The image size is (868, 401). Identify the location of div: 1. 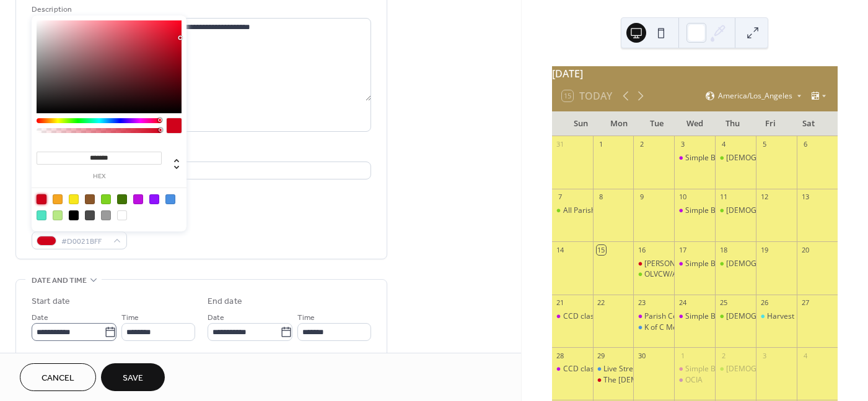
(682, 355).